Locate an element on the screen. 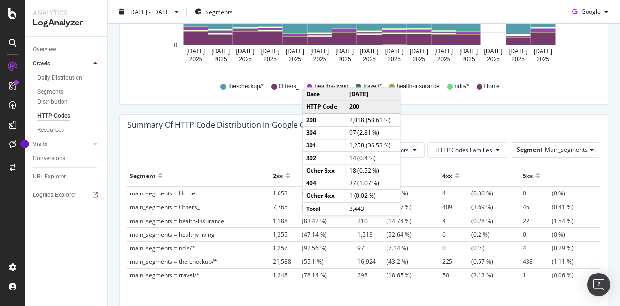 The image size is (620, 306). span: Google is located at coordinates (591, 11).